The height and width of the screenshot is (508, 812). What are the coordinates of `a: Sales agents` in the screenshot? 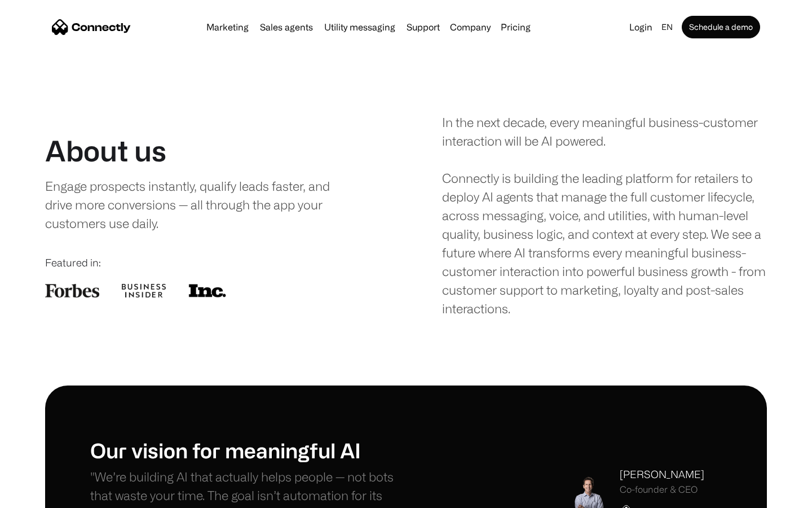 It's located at (287, 27).